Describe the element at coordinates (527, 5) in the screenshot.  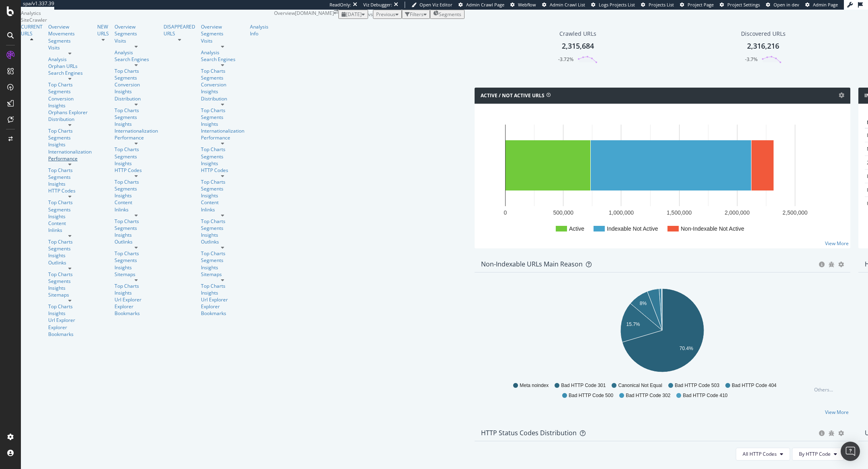
I see `span: Webflow` at that location.